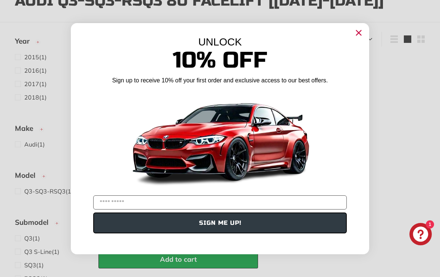  I want to click on span: UNLOCK, so click(220, 42).